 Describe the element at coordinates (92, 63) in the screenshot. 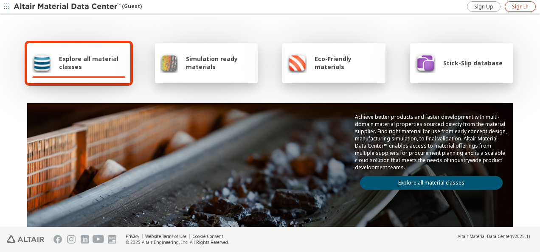

I see `span: Explore all material classes` at that location.